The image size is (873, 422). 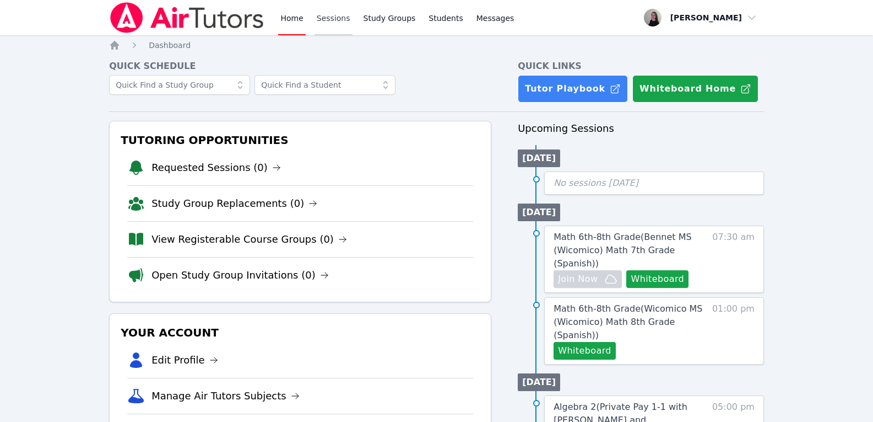 I want to click on span: Math 6th-8th Grade ( Bennet MS (Wicomico) Math 7th Grade (Spanish) ), so click(x=623, y=250).